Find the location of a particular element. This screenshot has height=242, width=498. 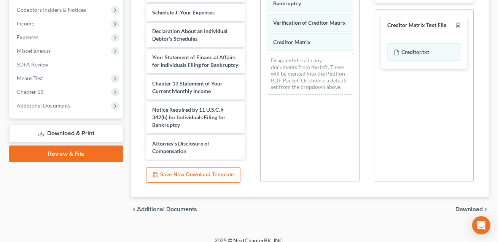

span: Download is located at coordinates (469, 210).